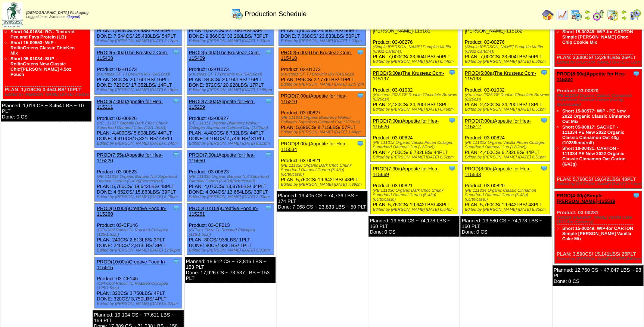  I want to click on a: PROD(8:00a)Appetite for Hea-115534, so click(314, 146).